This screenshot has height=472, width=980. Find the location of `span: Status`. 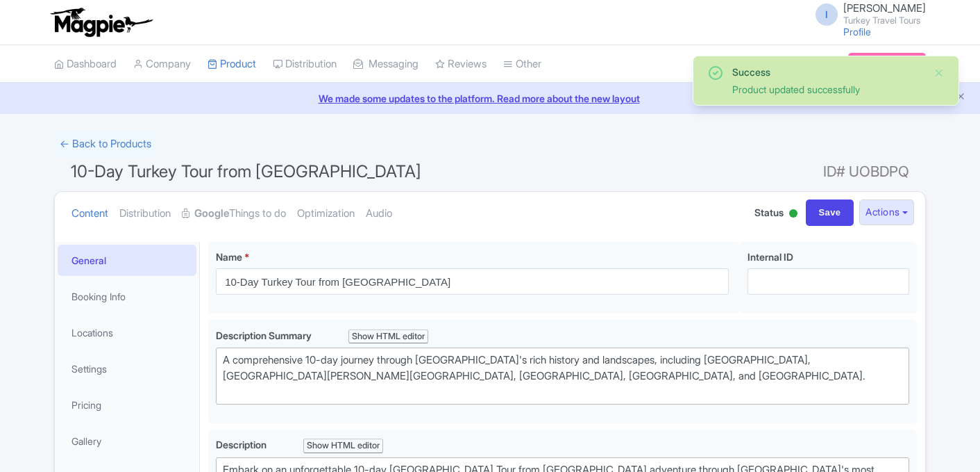

span: Status is located at coordinates (769, 211).